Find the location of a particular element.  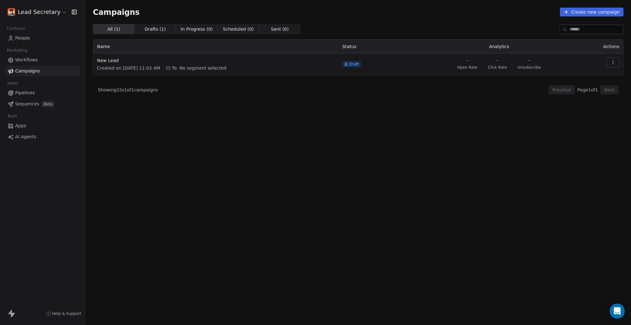

a: Campaigns is located at coordinates (42, 71).